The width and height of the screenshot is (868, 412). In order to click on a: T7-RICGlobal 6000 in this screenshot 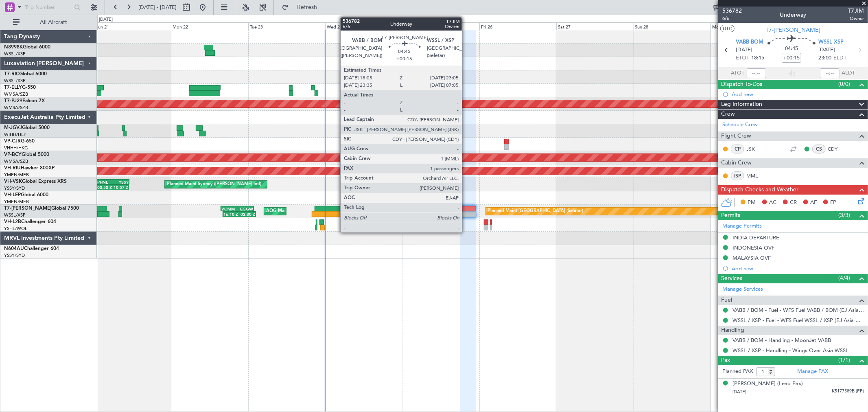, I will do `click(25, 74)`.